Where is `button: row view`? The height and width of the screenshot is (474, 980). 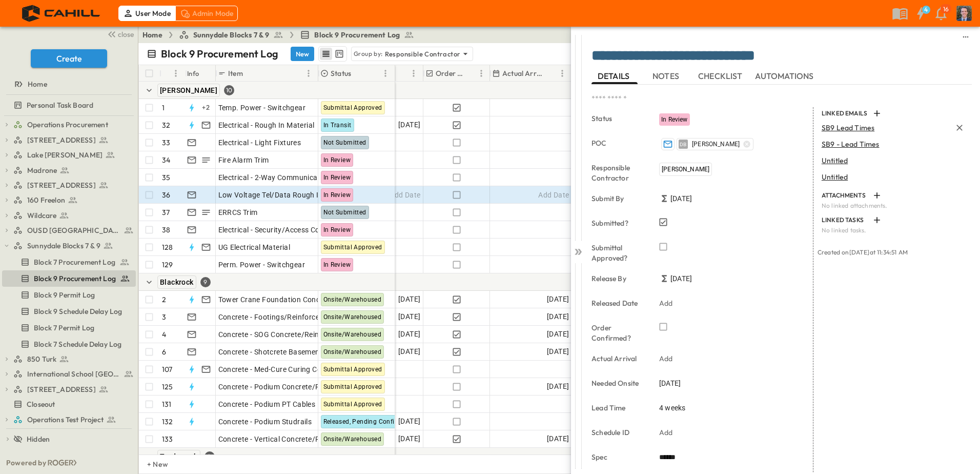
button: row view is located at coordinates (326, 54).